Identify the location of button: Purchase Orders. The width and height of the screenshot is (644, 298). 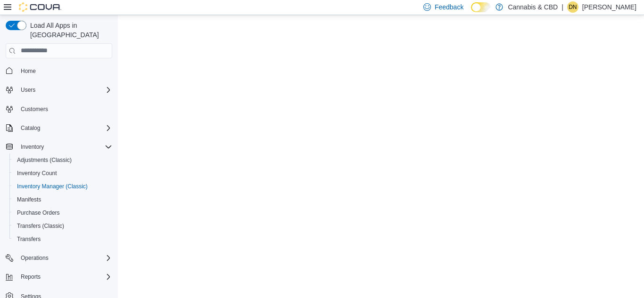
(63, 213).